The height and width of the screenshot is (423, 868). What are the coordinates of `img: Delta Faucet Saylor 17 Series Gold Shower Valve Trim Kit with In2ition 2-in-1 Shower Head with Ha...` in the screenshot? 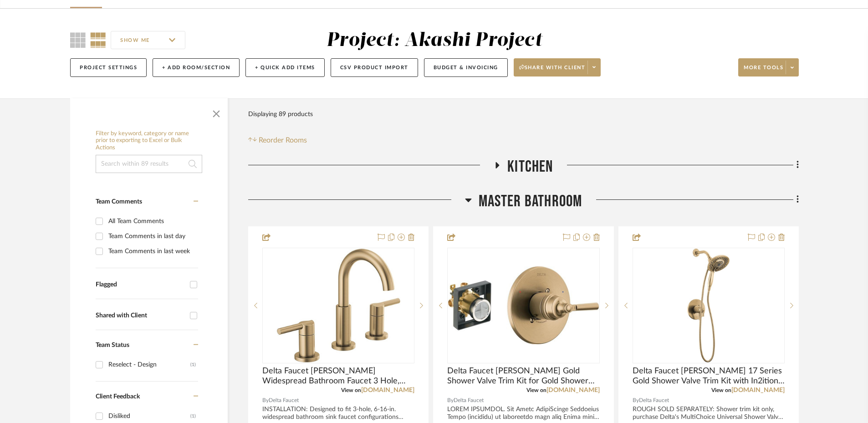 It's located at (708, 305).